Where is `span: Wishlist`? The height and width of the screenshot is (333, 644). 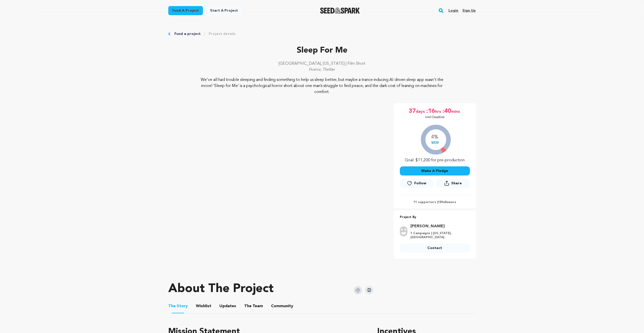 span: Wishlist is located at coordinates (203, 306).